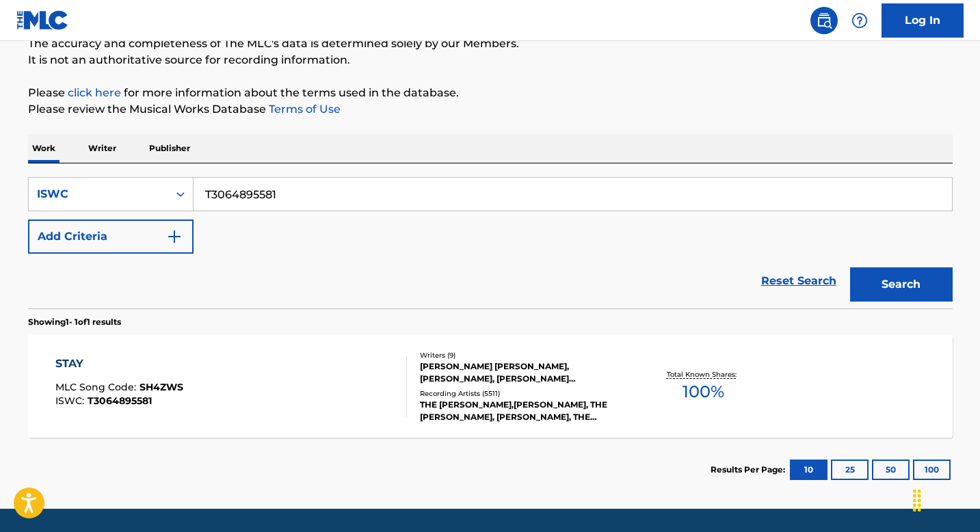  I want to click on button: 25, so click(850, 469).